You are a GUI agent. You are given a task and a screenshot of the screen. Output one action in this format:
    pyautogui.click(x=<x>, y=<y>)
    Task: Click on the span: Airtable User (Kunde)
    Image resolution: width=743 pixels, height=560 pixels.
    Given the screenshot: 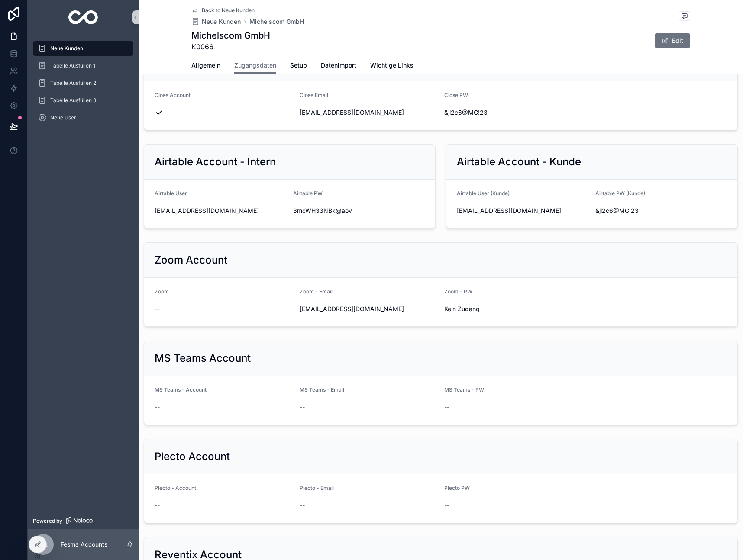 What is the action you would take?
    pyautogui.click(x=483, y=193)
    